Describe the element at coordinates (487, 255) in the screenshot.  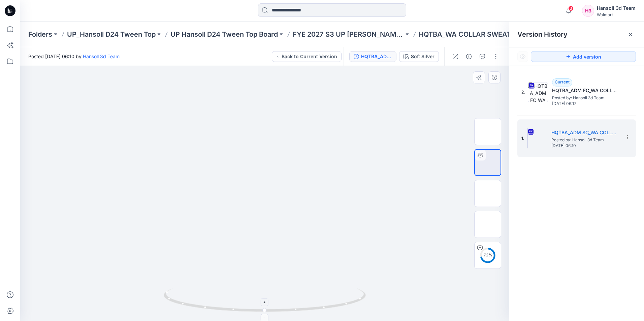
I see `div: 72 %` at that location.